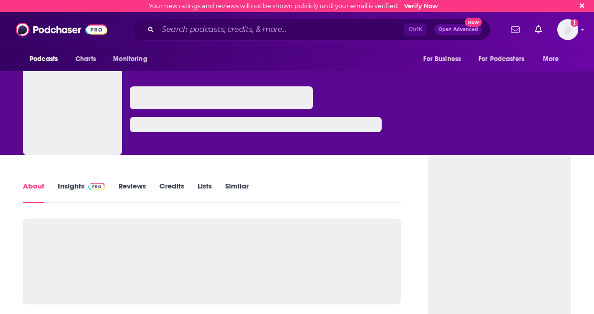 The height and width of the screenshot is (314, 594). What do you see at coordinates (442, 59) in the screenshot?
I see `span: For Business` at bounding box center [442, 59].